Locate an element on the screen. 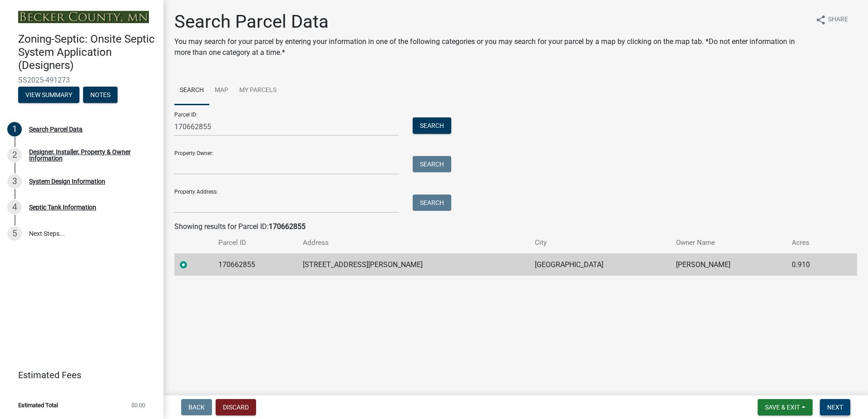 This screenshot has width=868, height=419. td: 170662855 is located at coordinates (255, 265).